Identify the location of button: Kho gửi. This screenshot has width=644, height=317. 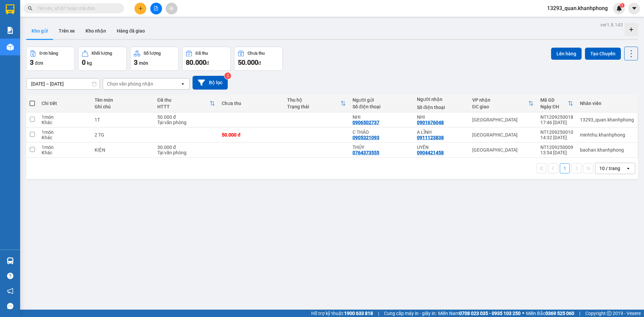
(39, 31).